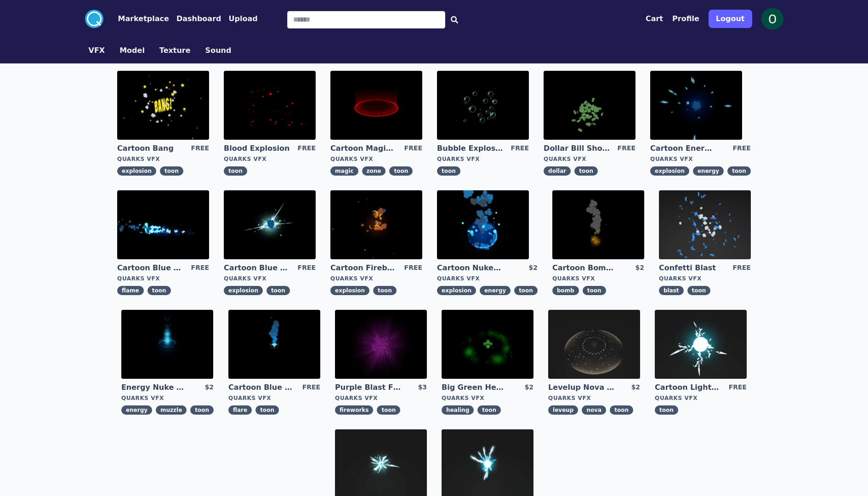 Image resolution: width=868 pixels, height=496 pixels. What do you see at coordinates (132, 51) in the screenshot?
I see `a: Model` at bounding box center [132, 51].